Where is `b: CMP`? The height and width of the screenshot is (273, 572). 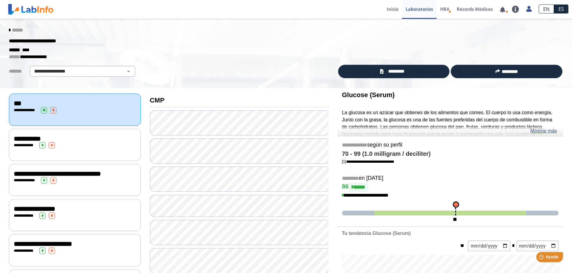
b: CMP is located at coordinates (157, 100).